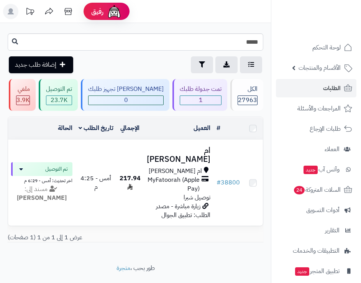 The height and width of the screenshot is (283, 361). What do you see at coordinates (200, 95) in the screenshot?
I see `a: تمت جدولة طلبك 1` at bounding box center [200, 95].